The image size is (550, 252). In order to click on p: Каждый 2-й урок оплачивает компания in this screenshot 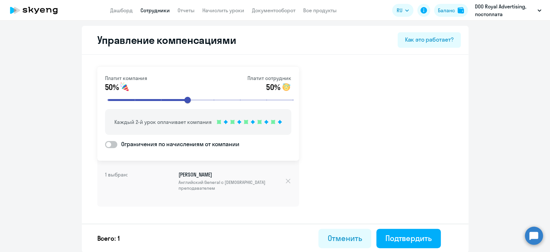, I will do `click(163, 122)`.